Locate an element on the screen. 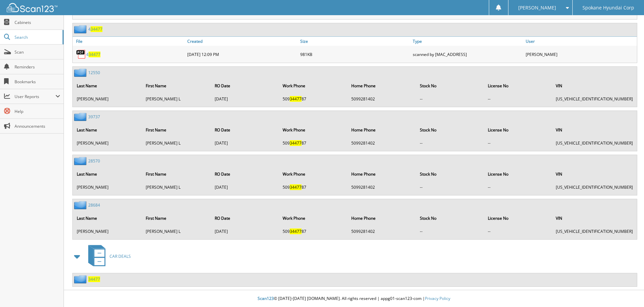  span: Search is located at coordinates (37, 37).